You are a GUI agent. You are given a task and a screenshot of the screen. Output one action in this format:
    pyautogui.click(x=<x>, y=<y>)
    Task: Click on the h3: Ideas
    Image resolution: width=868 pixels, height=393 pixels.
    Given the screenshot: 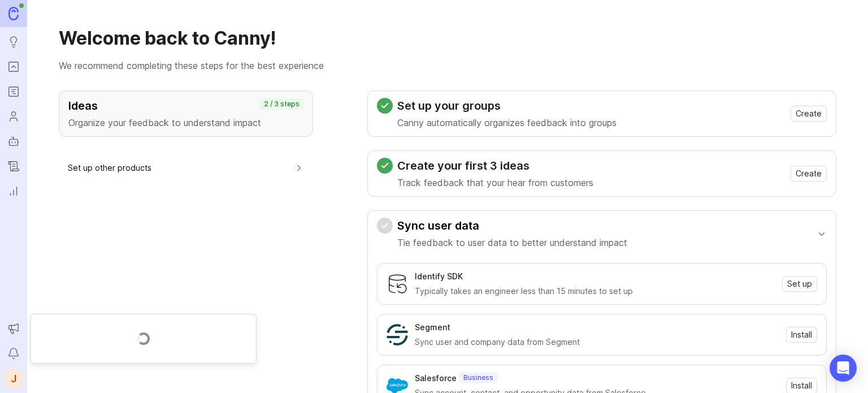 What is the action you would take?
    pyautogui.click(x=186, y=106)
    